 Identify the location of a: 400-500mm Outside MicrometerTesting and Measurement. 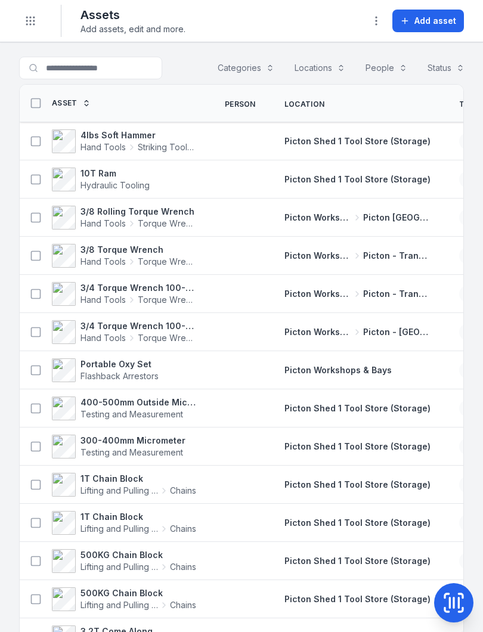
(124, 408).